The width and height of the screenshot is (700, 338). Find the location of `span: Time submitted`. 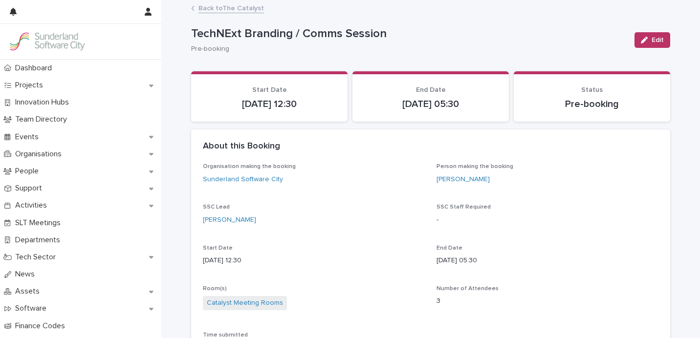

span: Time submitted is located at coordinates (225, 335).